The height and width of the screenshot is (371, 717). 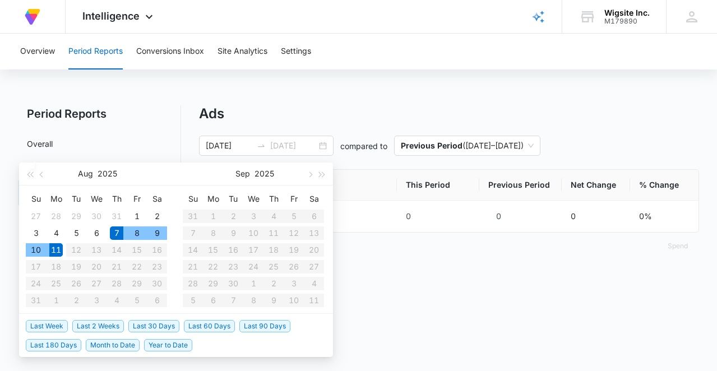 What do you see at coordinates (85, 174) in the screenshot?
I see `button: Aug` at bounding box center [85, 174].